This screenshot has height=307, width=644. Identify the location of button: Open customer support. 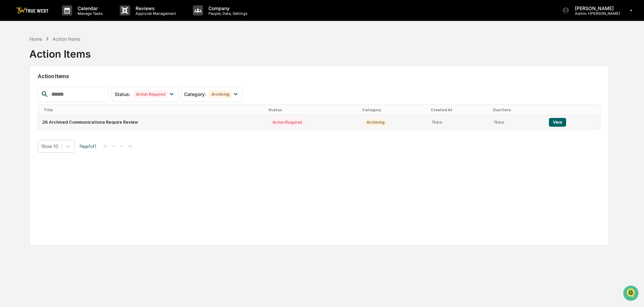
(8, 8).